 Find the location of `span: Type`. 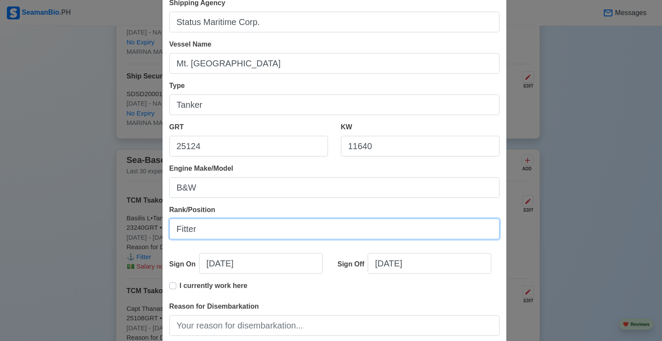

span: Type is located at coordinates (177, 85).